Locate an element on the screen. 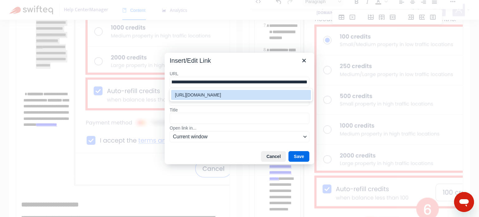 Image resolution: width=479 pixels, height=217 pixels. label: URL is located at coordinates (239, 74).